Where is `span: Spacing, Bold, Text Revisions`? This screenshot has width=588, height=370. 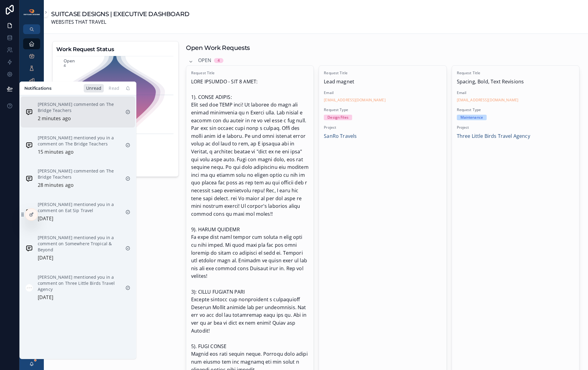
span: Spacing, Bold, Text Revisions is located at coordinates (516, 81).